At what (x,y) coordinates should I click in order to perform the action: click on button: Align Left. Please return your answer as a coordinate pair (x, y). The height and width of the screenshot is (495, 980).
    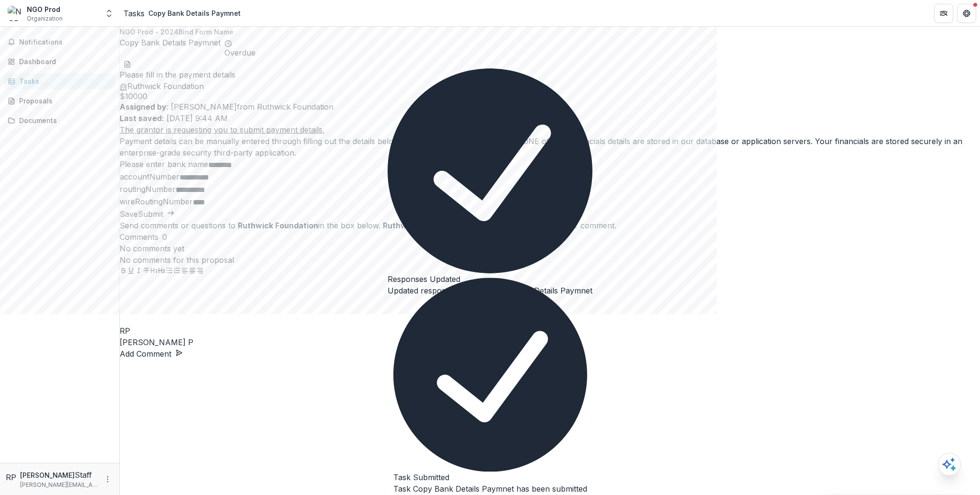
    Looking at the image, I should click on (185, 271).